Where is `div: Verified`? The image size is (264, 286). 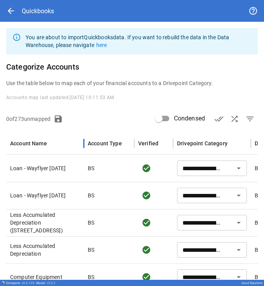 div: Verified is located at coordinates (148, 143).